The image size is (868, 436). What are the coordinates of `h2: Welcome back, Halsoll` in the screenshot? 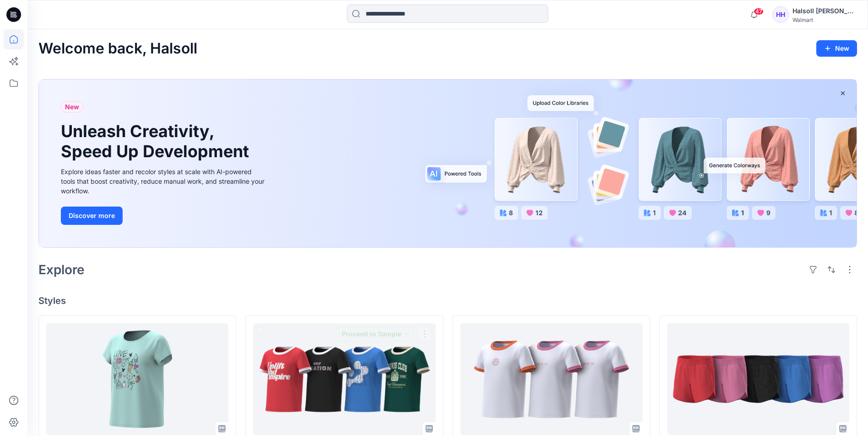 It's located at (118, 48).